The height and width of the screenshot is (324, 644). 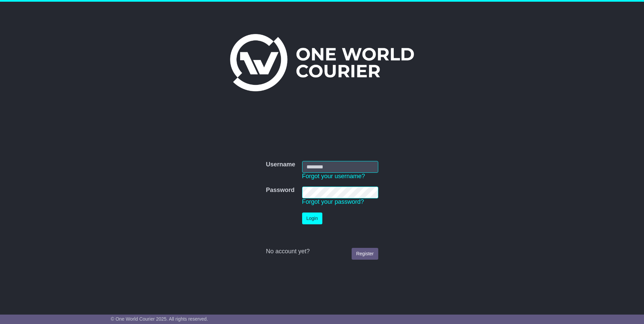 What do you see at coordinates (280, 165) in the screenshot?
I see `label: Username` at bounding box center [280, 165].